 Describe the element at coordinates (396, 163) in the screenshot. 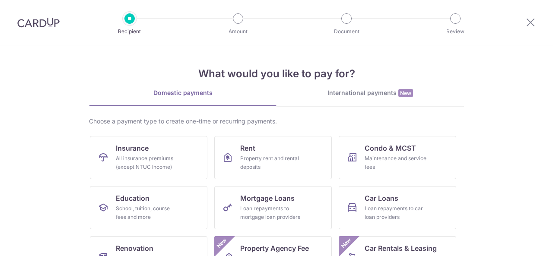

I see `div: Maintenance and service fees` at that location.